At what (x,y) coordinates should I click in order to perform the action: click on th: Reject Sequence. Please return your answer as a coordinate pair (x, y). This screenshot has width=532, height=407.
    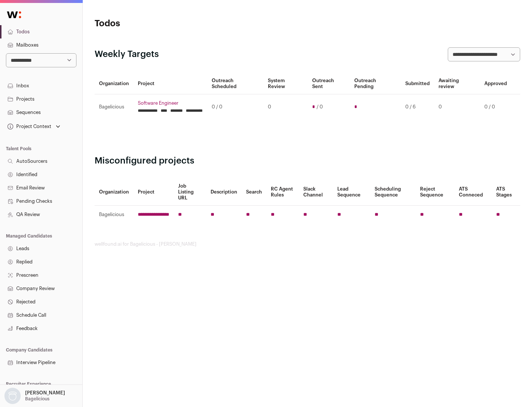
    Looking at the image, I should click on (435, 192).